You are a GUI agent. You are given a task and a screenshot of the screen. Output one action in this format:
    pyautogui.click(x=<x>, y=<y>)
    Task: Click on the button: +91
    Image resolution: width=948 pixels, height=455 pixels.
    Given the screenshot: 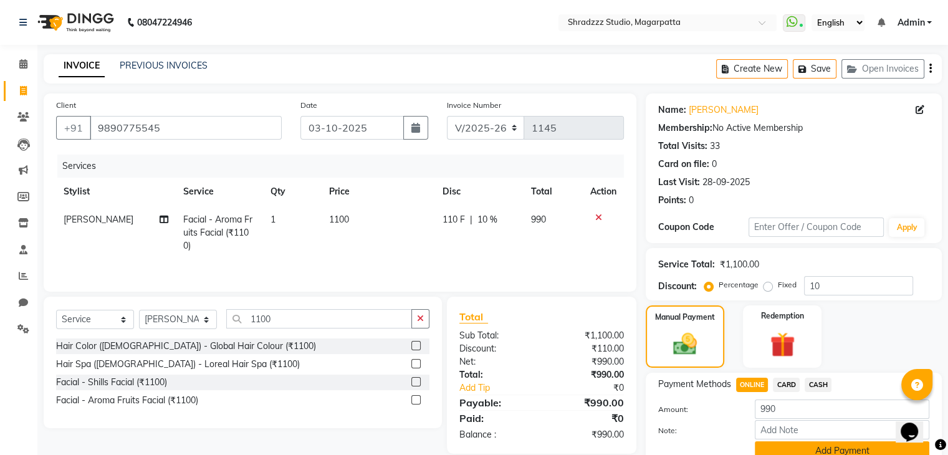 What is the action you would take?
    pyautogui.click(x=74, y=128)
    